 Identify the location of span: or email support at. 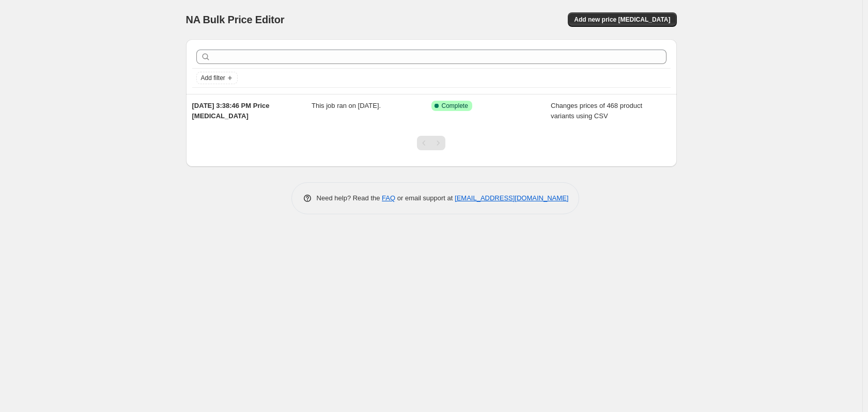
(424, 198).